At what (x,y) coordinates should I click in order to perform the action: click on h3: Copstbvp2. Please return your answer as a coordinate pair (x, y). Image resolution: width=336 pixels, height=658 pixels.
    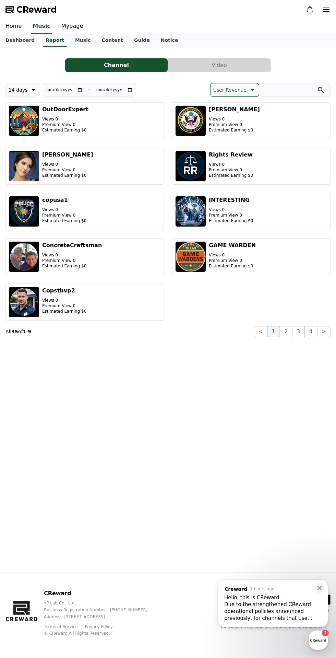
    Looking at the image, I should click on (64, 291).